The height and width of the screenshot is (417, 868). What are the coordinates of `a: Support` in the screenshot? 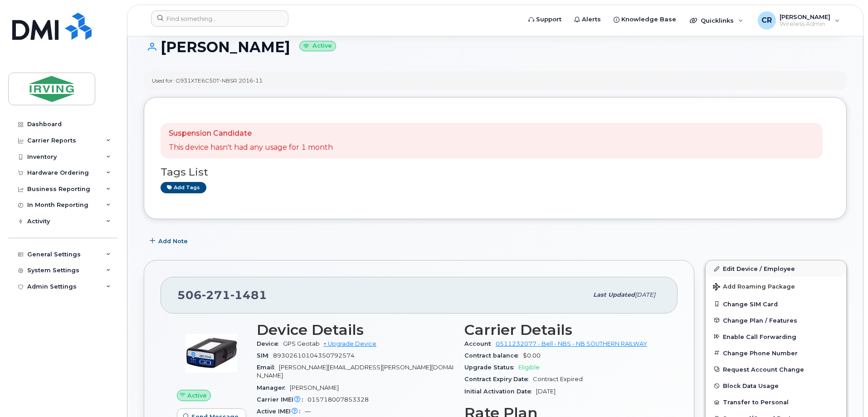 It's located at (545, 20).